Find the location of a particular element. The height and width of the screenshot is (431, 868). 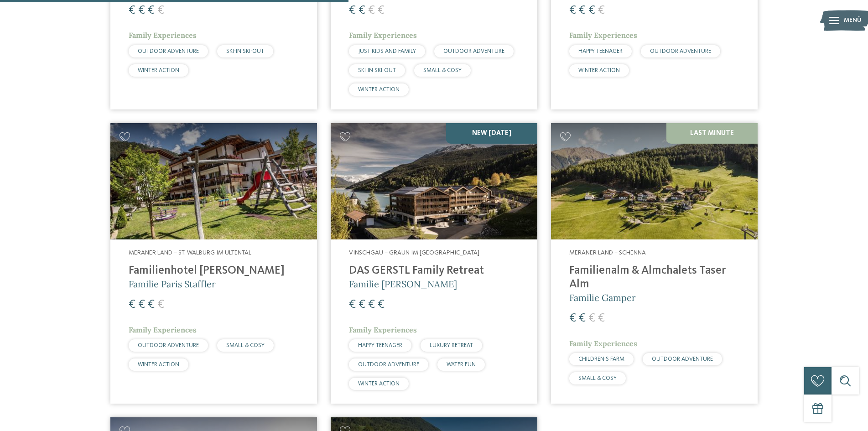

span: Meraner Land – St. Walburg im Ultental is located at coordinates (190, 253).